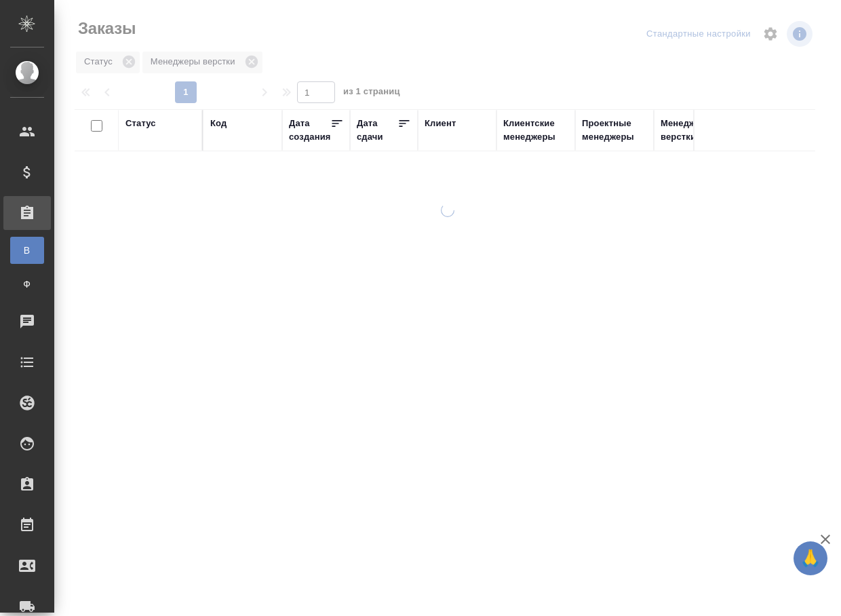 Image resolution: width=841 pixels, height=616 pixels. Describe the element at coordinates (27, 284) in the screenshot. I see `span: Ф` at that location.